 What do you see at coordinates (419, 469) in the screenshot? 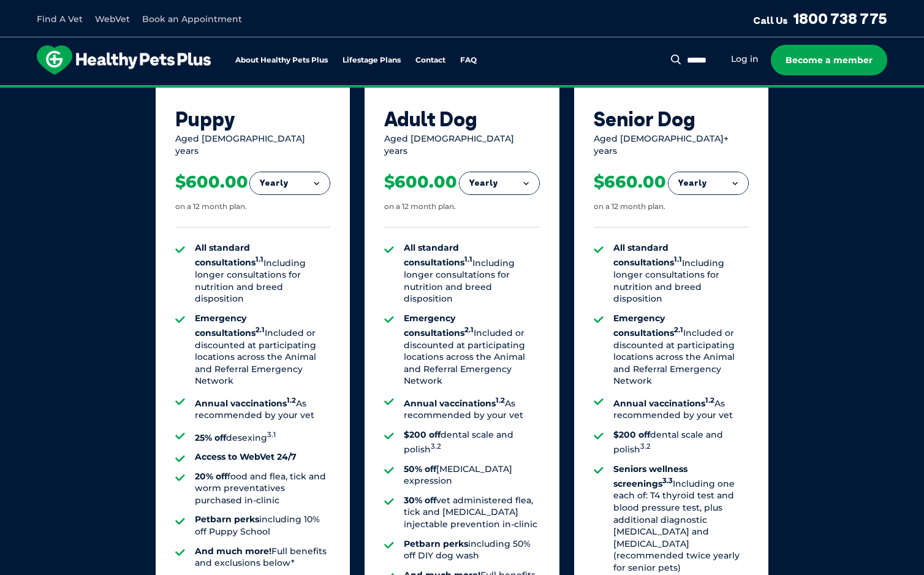
I see `strong: 50% off` at bounding box center [419, 469].